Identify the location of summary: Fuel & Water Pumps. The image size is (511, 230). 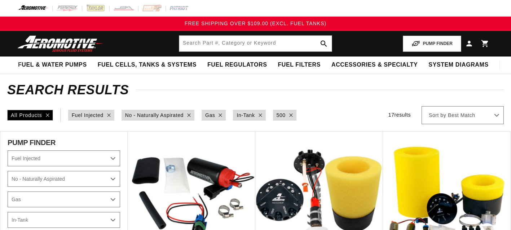
(52, 65).